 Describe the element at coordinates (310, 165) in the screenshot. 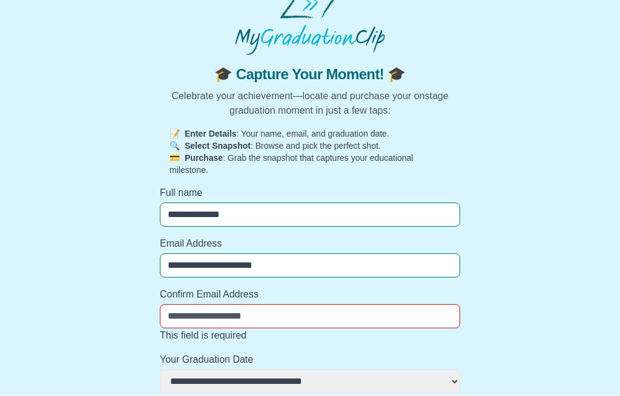

I see `p: : Grab the snapshot that captures your educational milestone.` at that location.